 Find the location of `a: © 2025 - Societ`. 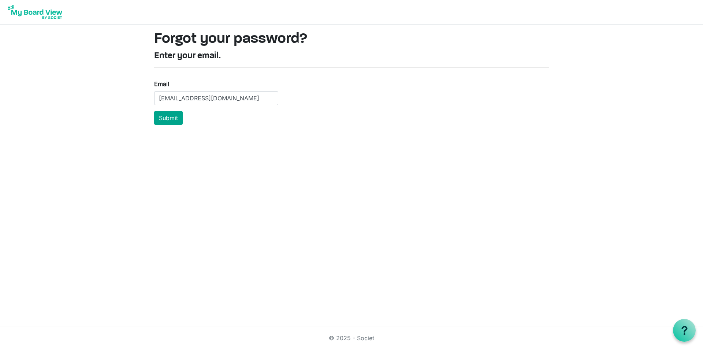

a: © 2025 - Societ is located at coordinates (351, 338).